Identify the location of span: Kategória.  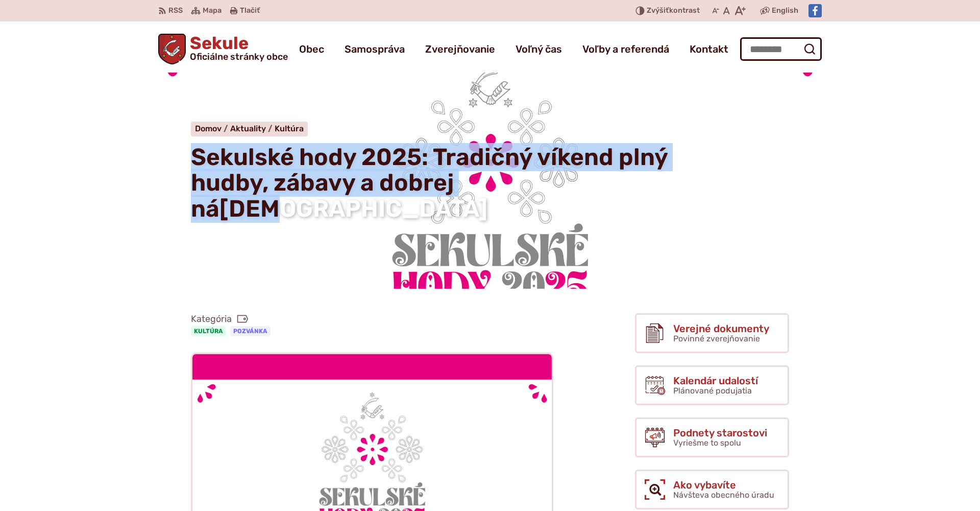
(233, 318).